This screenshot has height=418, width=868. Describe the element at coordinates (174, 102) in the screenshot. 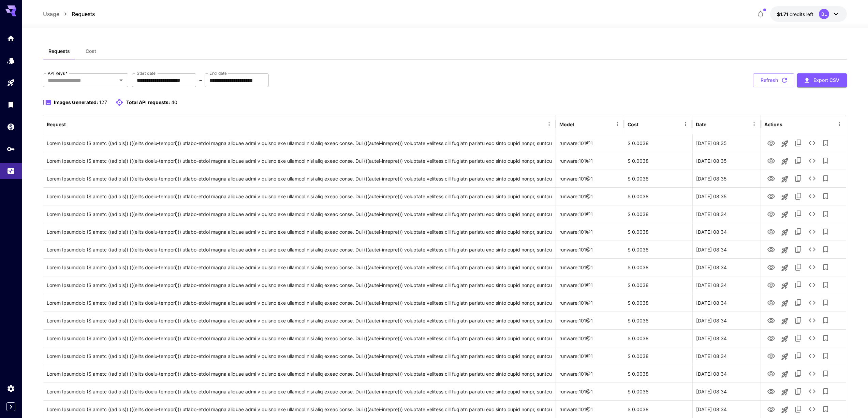

I see `span: 40` at that location.